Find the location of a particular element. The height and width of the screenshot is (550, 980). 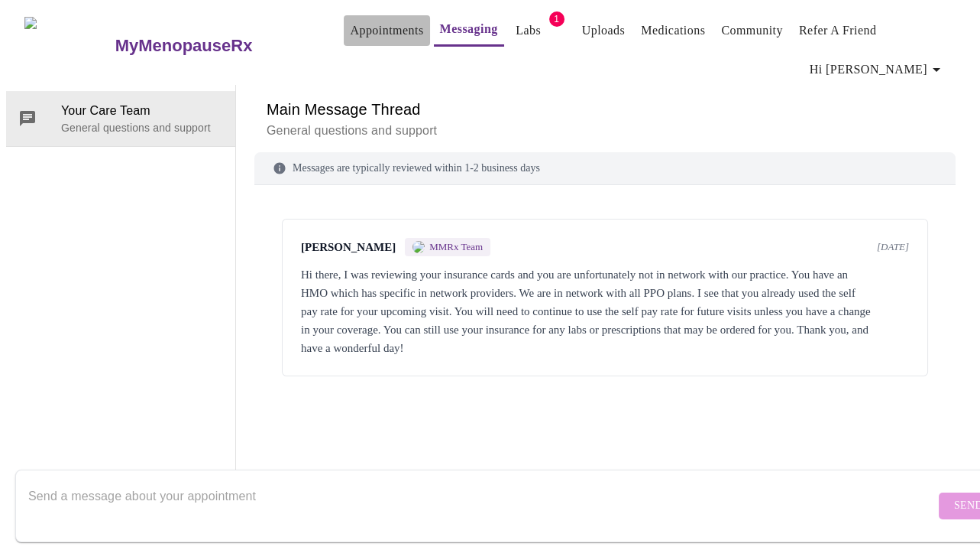

div: Messages are typically reviewed within 1-2 business days is located at coordinates (605, 168).